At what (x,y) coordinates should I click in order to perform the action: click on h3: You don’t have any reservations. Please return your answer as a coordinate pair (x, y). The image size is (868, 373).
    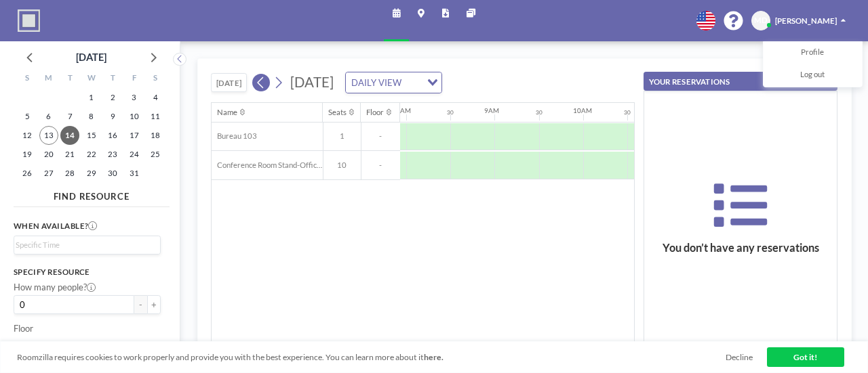
    Looking at the image, I should click on (741, 248).